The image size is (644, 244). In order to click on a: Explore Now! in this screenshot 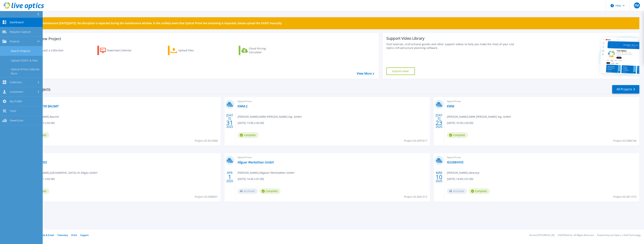, I will do `click(401, 71)`.